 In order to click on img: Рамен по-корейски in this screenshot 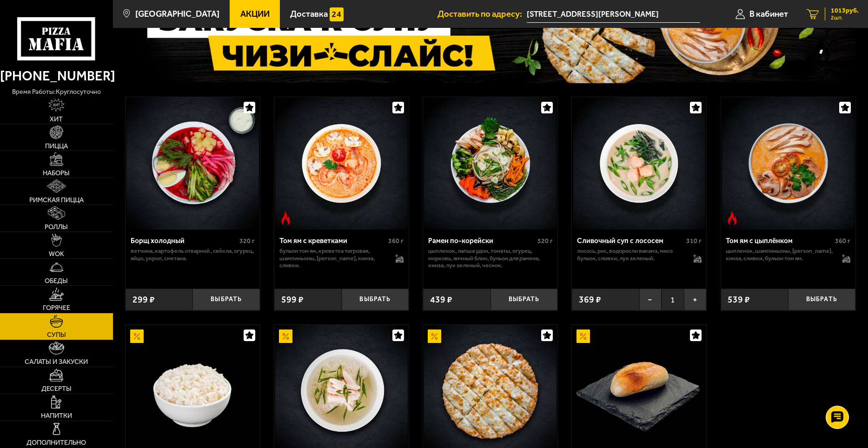, I will do `click(490, 163)`.